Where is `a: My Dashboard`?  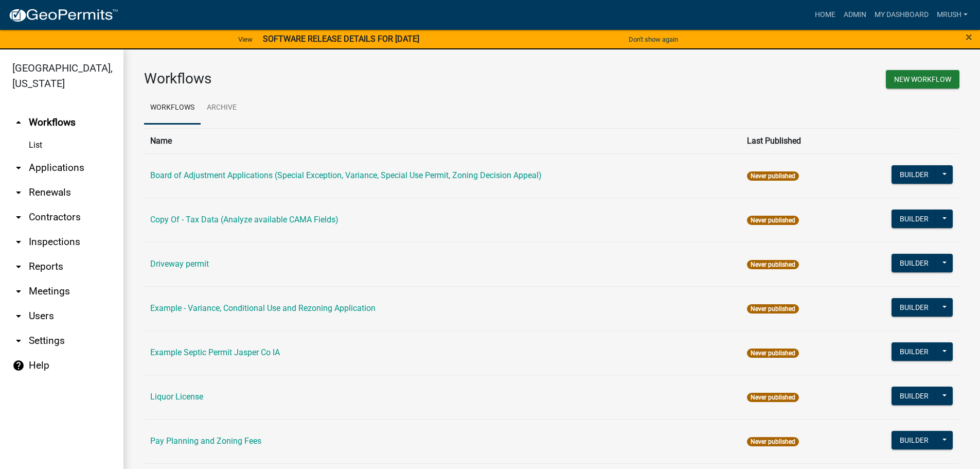
a: My Dashboard is located at coordinates (901, 15).